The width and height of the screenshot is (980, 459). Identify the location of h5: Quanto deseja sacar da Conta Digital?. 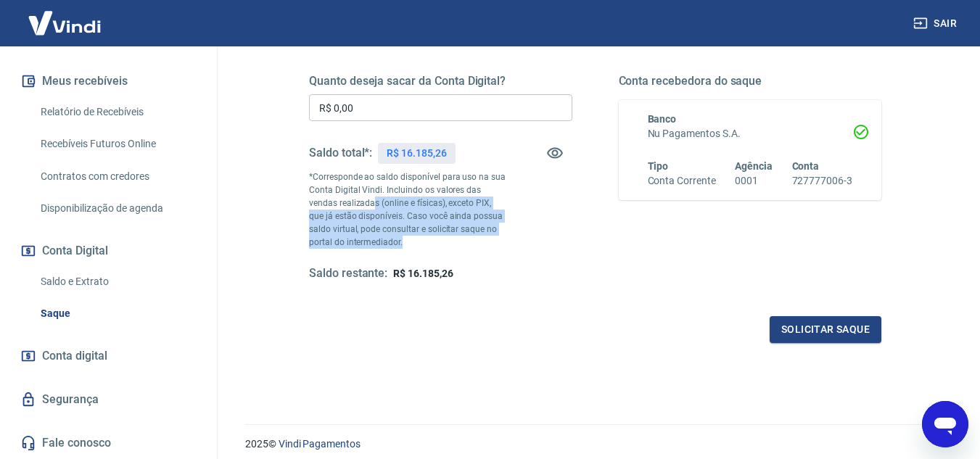
(441, 81).